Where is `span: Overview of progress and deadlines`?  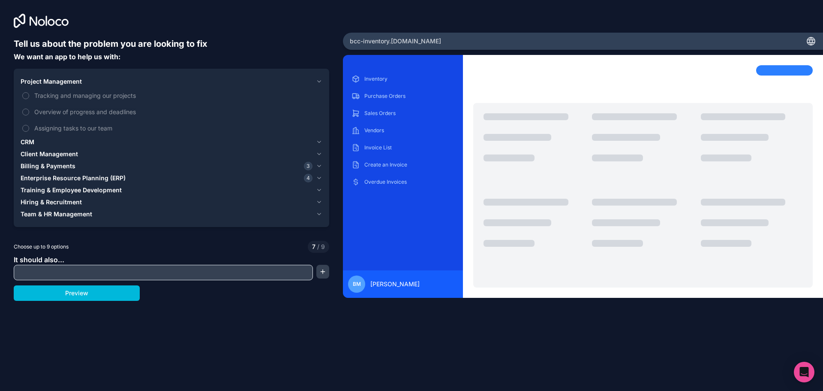
span: Overview of progress and deadlines is located at coordinates (177, 111).